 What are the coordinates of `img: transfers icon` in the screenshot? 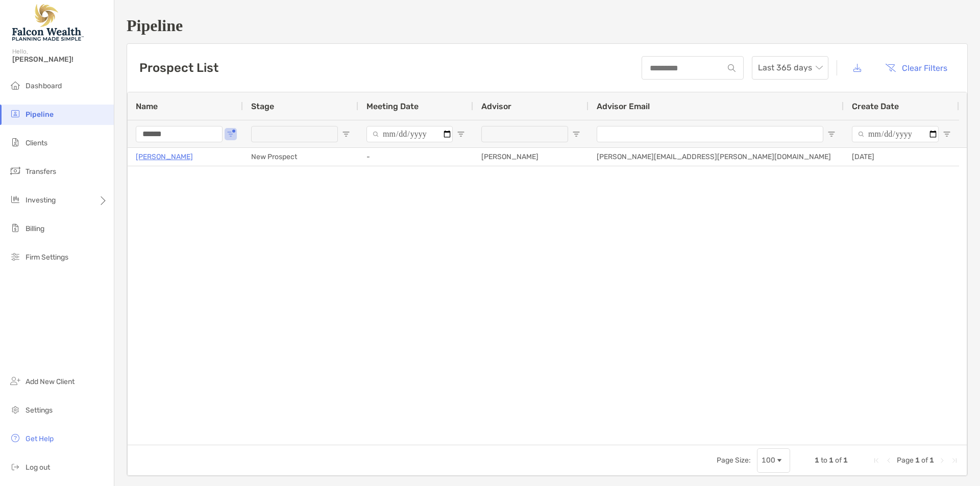 It's located at (15, 171).